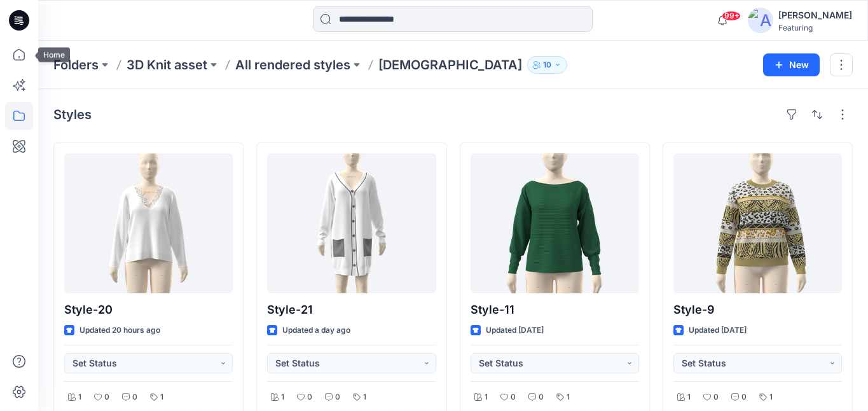 Image resolution: width=868 pixels, height=411 pixels. What do you see at coordinates (351, 223) in the screenshot?
I see `a: Style-21` at bounding box center [351, 223].